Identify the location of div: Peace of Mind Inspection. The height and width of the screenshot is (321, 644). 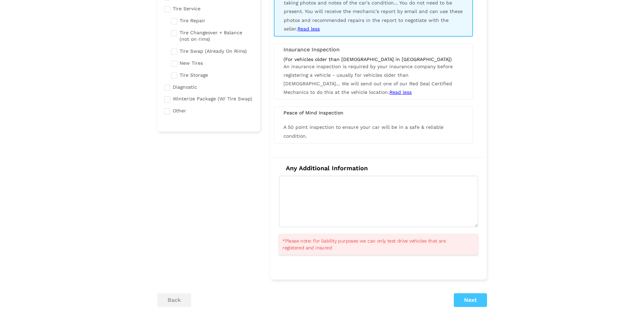
(373, 113).